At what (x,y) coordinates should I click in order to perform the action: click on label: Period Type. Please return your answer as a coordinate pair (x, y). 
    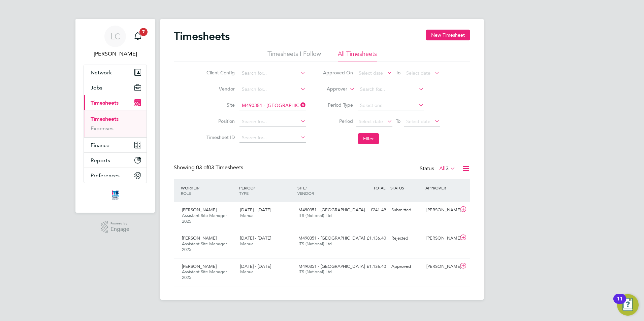
    Looking at the image, I should click on (338, 105).